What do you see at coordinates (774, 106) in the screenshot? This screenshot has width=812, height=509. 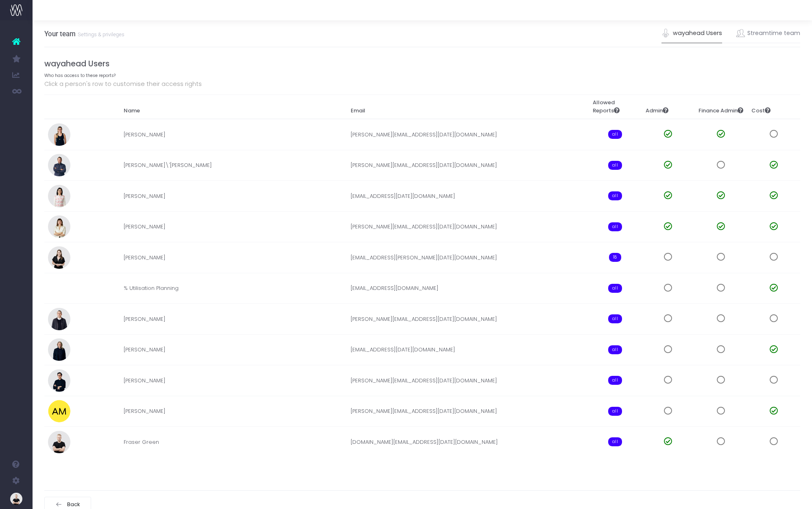 I see `th: Cost` at bounding box center [774, 106].